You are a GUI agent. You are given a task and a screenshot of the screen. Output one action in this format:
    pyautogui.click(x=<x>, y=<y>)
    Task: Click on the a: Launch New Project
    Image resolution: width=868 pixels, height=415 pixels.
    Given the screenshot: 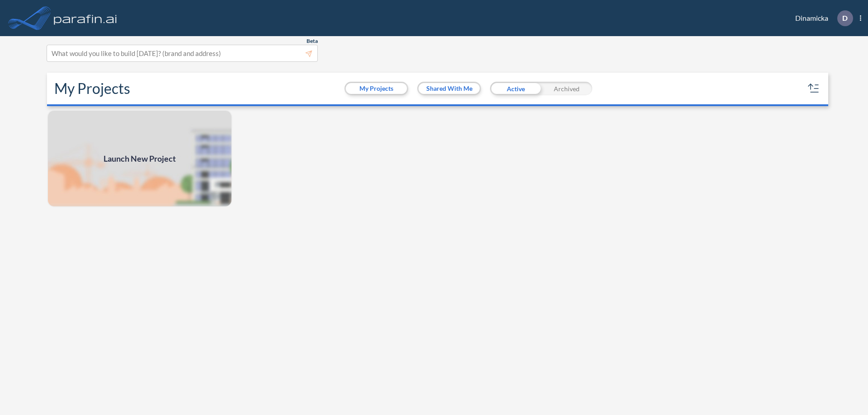 What is the action you would take?
    pyautogui.click(x=139, y=158)
    